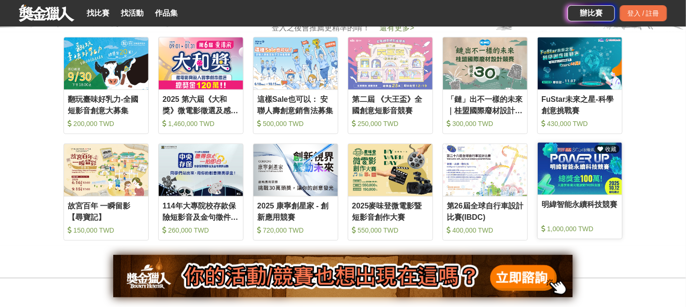  Describe the element at coordinates (485, 230) in the screenshot. I see `div: 400,000 TWD` at that location.